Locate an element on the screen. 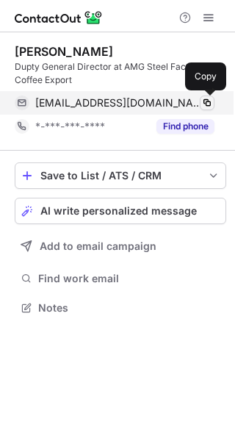  button: AI write personalized message is located at coordinates (120, 211).